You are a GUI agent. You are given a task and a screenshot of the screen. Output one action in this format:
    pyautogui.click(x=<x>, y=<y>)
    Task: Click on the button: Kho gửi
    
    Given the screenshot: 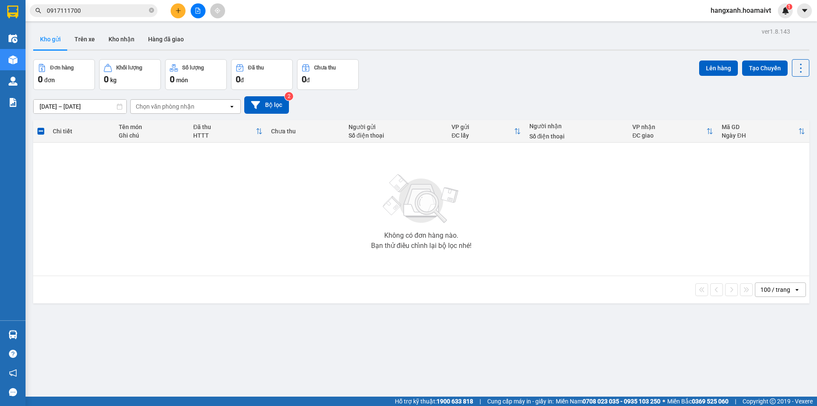 What is the action you would take?
    pyautogui.click(x=50, y=39)
    